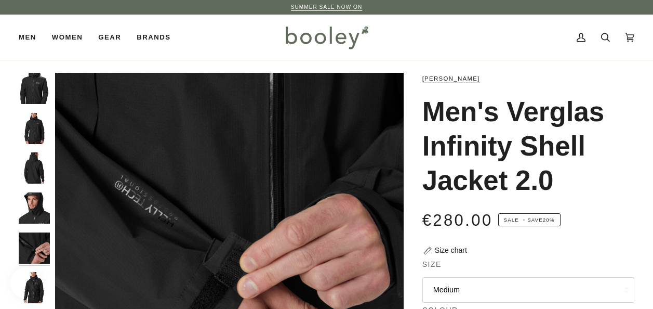 The height and width of the screenshot is (309, 653). Describe the element at coordinates (110, 37) in the screenshot. I see `a: Gear` at that location.